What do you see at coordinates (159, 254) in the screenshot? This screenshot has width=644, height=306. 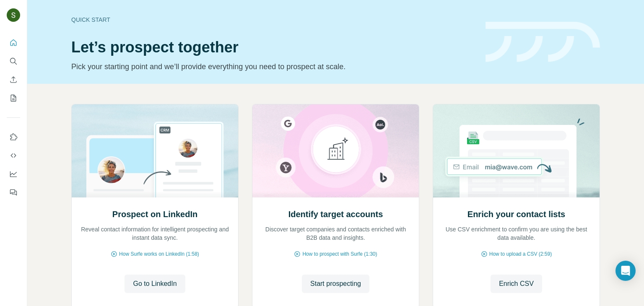 I see `span: How Surfe works on LinkedIn (1:58)` at bounding box center [159, 254].